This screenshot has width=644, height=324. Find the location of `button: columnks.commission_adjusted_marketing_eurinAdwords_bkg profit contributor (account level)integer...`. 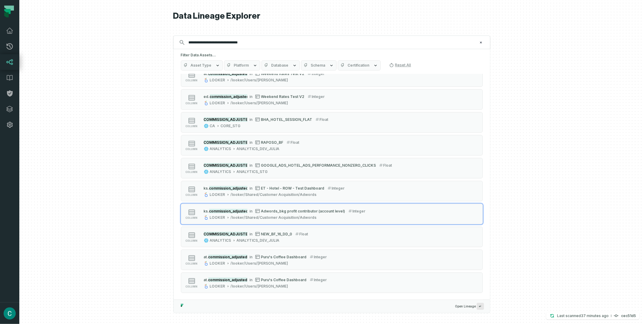

button: columnks.commission_adjusted_marketing_eurinAdwords_bkg profit contributor (account level)integer... is located at coordinates (332, 214).